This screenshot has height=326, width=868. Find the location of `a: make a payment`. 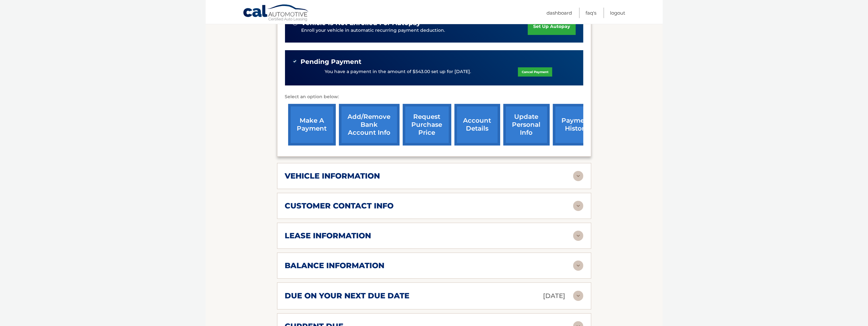

a: make a payment is located at coordinates (312, 124).